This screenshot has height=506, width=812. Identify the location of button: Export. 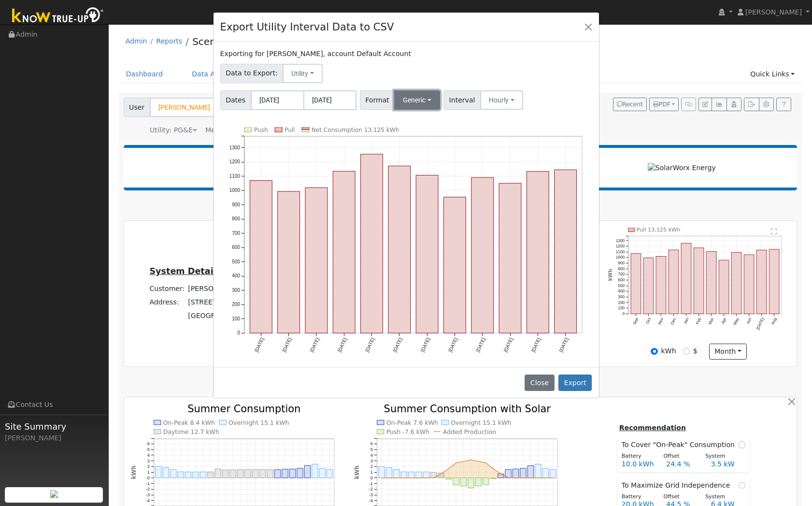
(575, 382).